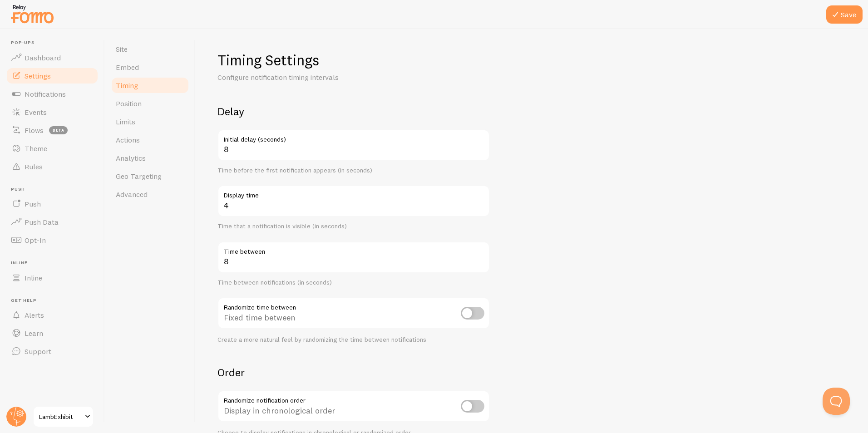 The width and height of the screenshot is (868, 433). What do you see at coordinates (52, 240) in the screenshot?
I see `a: Opt-In` at bounding box center [52, 240].